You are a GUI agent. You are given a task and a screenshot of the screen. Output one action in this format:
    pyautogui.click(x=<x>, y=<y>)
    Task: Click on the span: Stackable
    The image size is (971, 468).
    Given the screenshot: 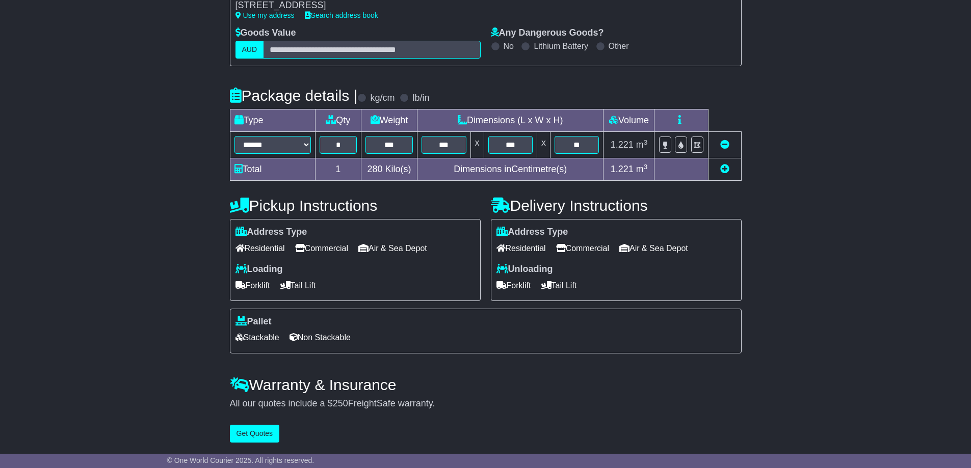 What is the action you would take?
    pyautogui.click(x=257, y=337)
    